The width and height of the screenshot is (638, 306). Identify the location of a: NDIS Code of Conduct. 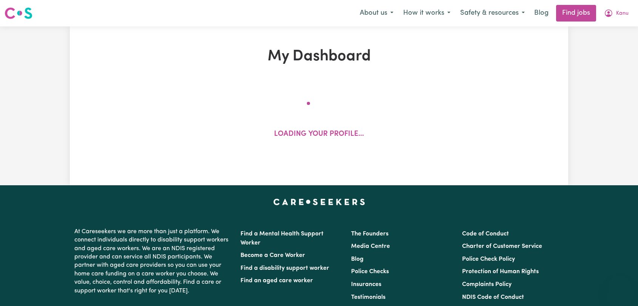
(493, 297).